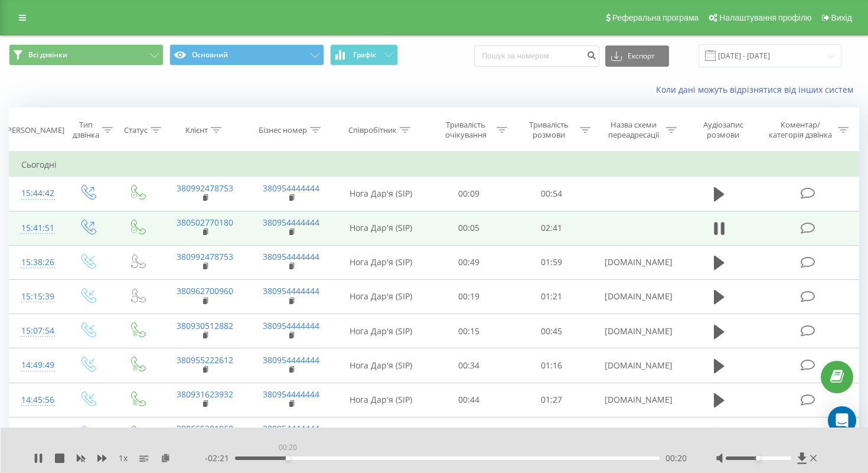 The width and height of the screenshot is (868, 473). Describe the element at coordinates (372, 130) in the screenshot. I see `div: Співробітник` at that location.